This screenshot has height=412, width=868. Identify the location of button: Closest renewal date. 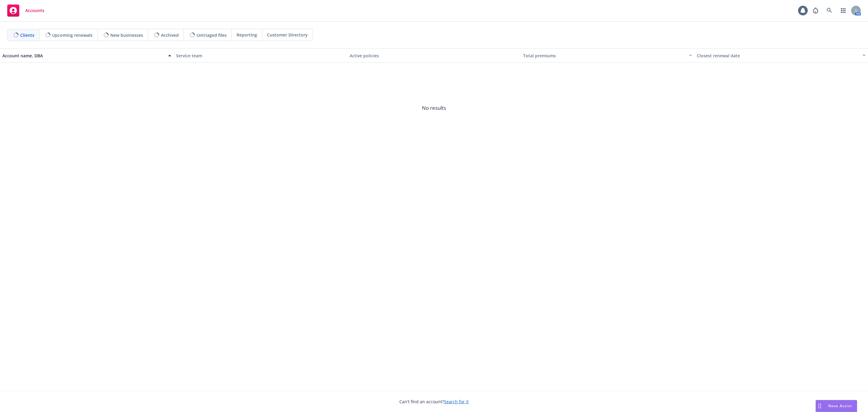
(781, 55).